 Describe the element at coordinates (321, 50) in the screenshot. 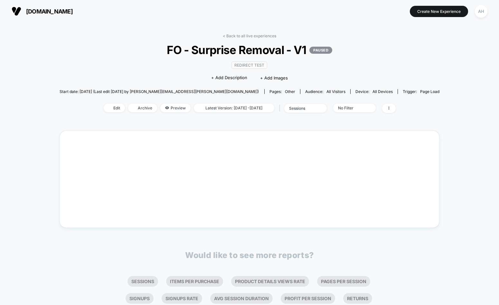

I see `p: PAUSED` at that location.